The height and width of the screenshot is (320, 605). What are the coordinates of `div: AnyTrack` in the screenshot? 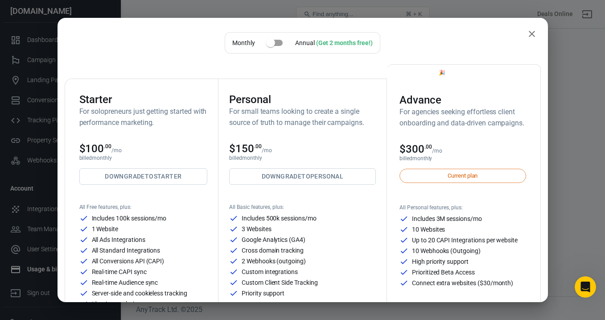 It's located at (51, 154).